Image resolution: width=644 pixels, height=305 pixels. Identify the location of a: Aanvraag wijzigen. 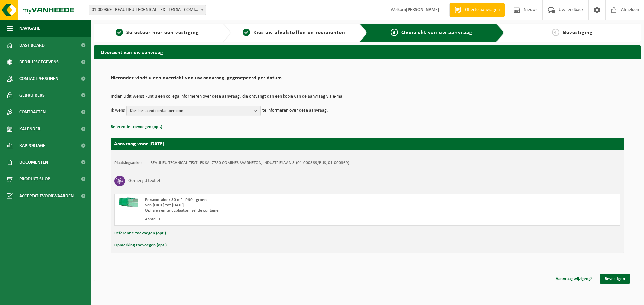
(574, 279).